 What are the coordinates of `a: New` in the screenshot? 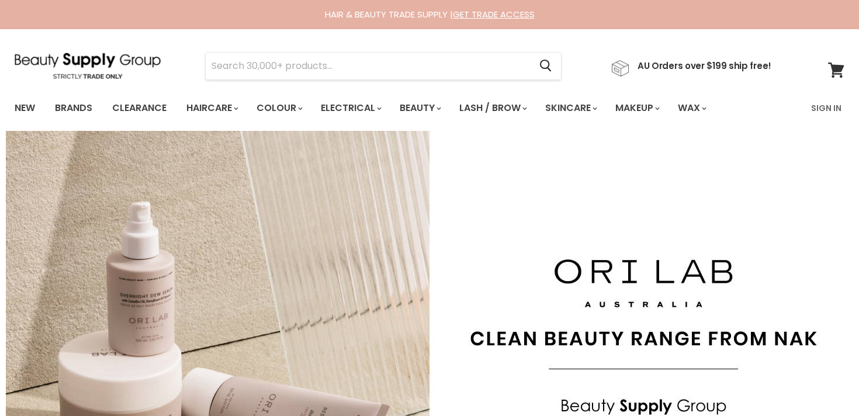 It's located at (25, 108).